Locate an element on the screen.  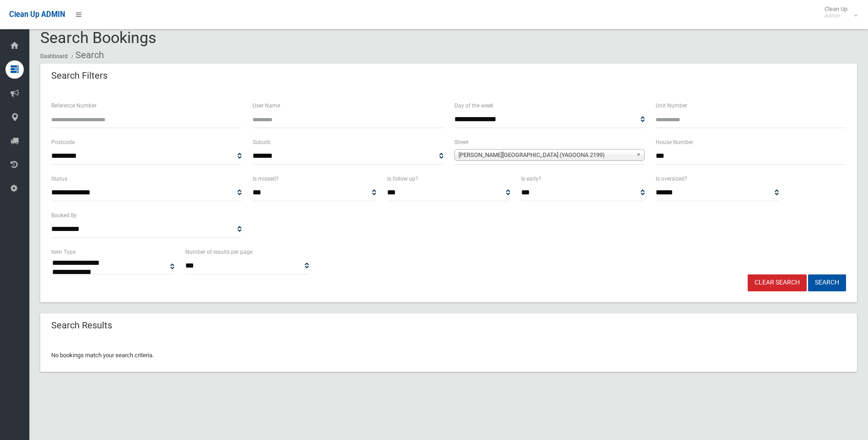
label: Booked By is located at coordinates (64, 215).